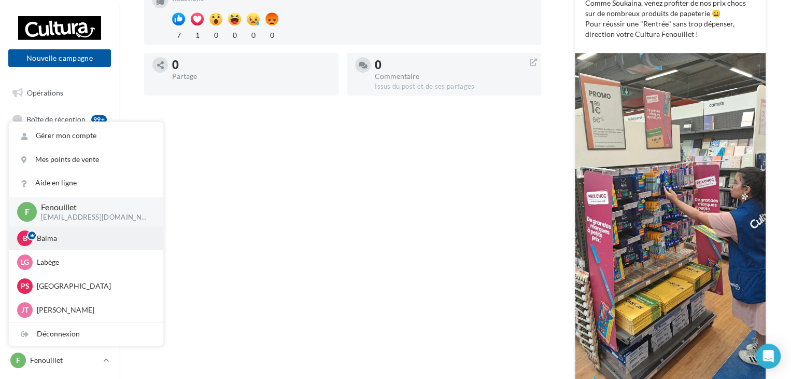 The width and height of the screenshot is (791, 379). Describe the element at coordinates (60, 145) in the screenshot. I see `a: Campagnes` at that location.